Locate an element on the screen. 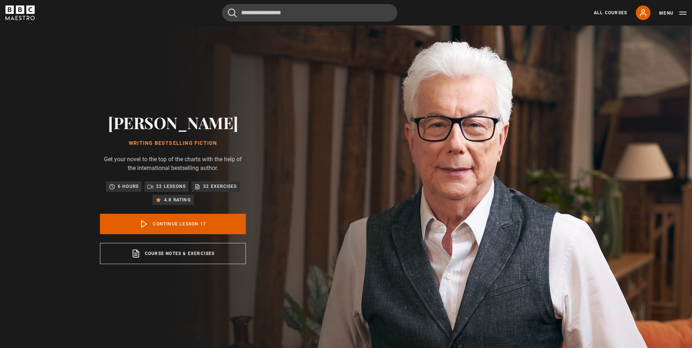 This screenshot has height=348, width=692. p: Get your novel to the top of the charts with the help of the international bestselling author. is located at coordinates (173, 164).